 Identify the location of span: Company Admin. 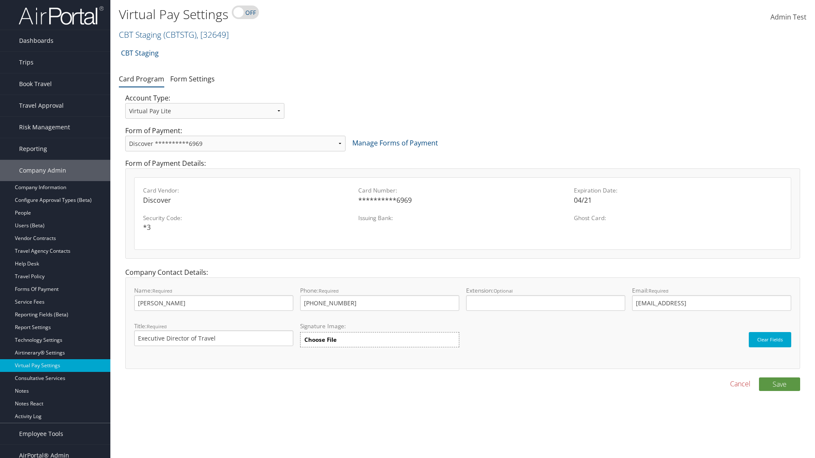
(42, 171).